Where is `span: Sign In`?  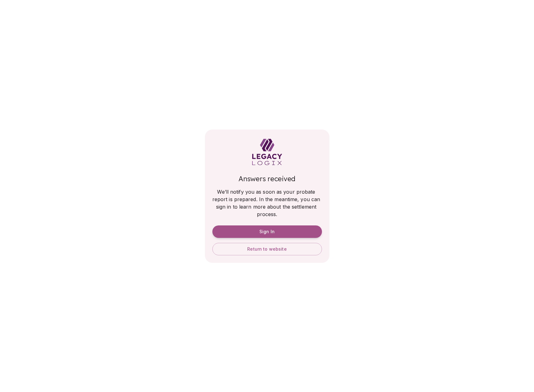
span: Sign In is located at coordinates (267, 232).